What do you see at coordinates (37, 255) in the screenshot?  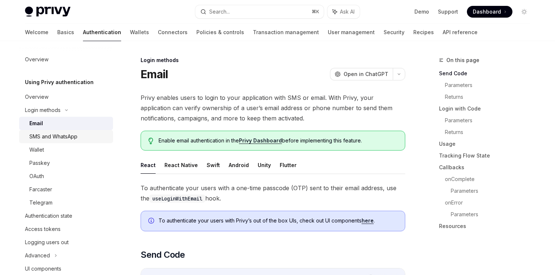 I see `div: Advanced` at bounding box center [37, 255].